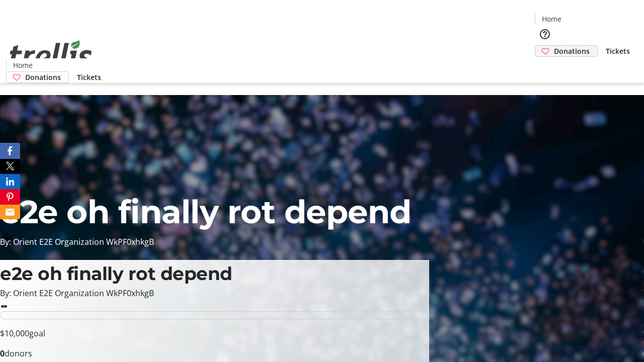 The width and height of the screenshot is (644, 362). I want to click on img: Orient E2E Organization WkPF0xhkgB's Logo, so click(51, 55).